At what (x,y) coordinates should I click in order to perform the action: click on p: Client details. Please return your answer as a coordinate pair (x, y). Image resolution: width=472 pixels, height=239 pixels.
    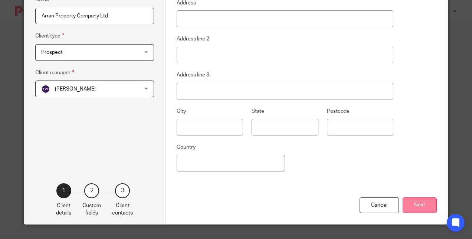
    Looking at the image, I should click on (63, 209).